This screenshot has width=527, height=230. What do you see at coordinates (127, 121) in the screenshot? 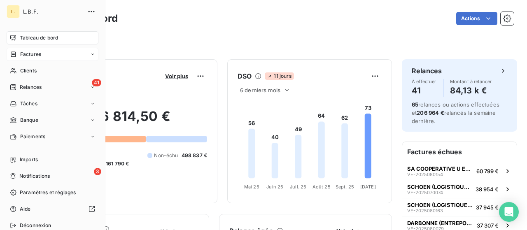
I see `h2: 986 814,50 €` at bounding box center [127, 121].